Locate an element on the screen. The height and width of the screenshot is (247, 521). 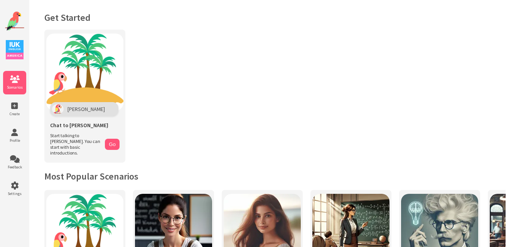
span: Scenarios is located at coordinates (15, 87).